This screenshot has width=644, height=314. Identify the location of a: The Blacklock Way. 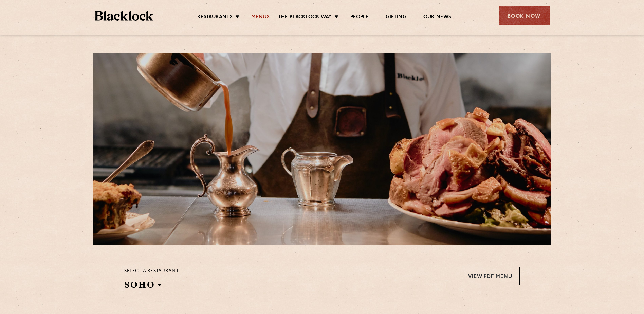
(305, 18).